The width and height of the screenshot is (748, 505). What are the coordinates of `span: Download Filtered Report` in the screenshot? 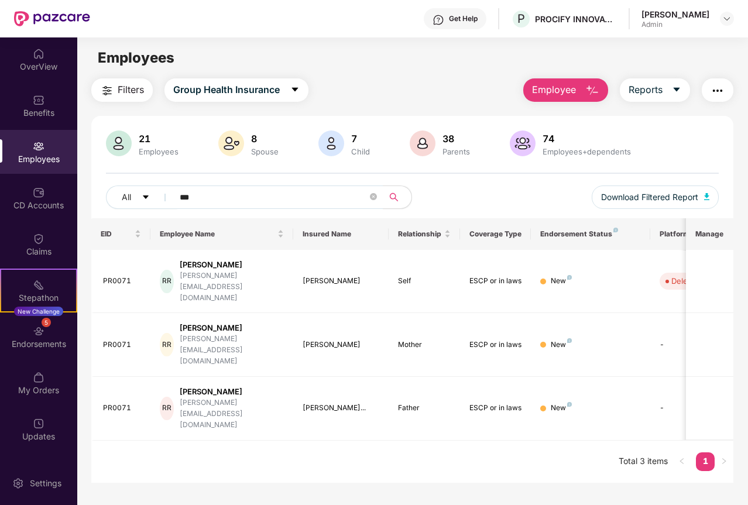 It's located at (649, 197).